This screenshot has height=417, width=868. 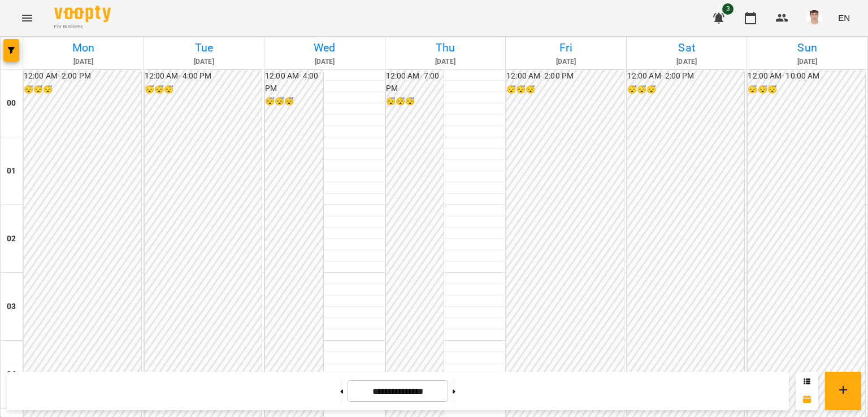 I want to click on h6: Sat, so click(x=686, y=47).